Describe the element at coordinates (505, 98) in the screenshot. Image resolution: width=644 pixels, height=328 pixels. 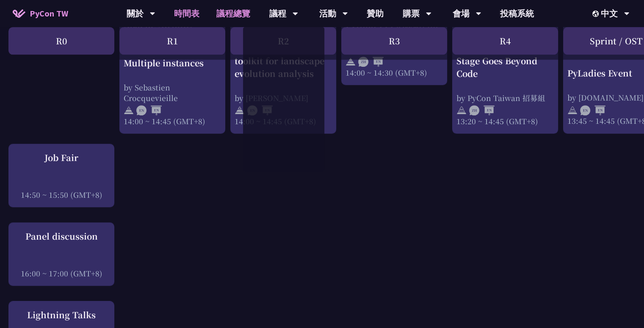
I see `div: by PyCon Taiwan 招募組` at that location.